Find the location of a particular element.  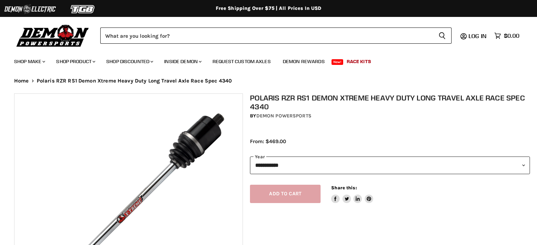

span: From: $469.00 is located at coordinates (268, 142).